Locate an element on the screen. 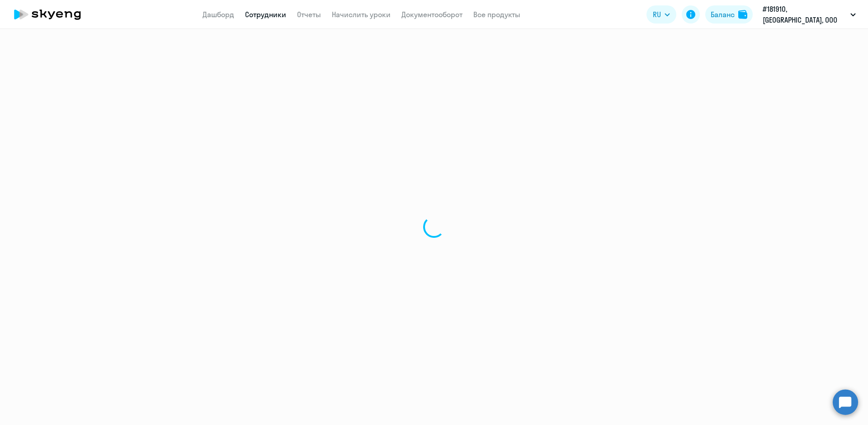 The image size is (868, 425). img: balance is located at coordinates (742, 15).